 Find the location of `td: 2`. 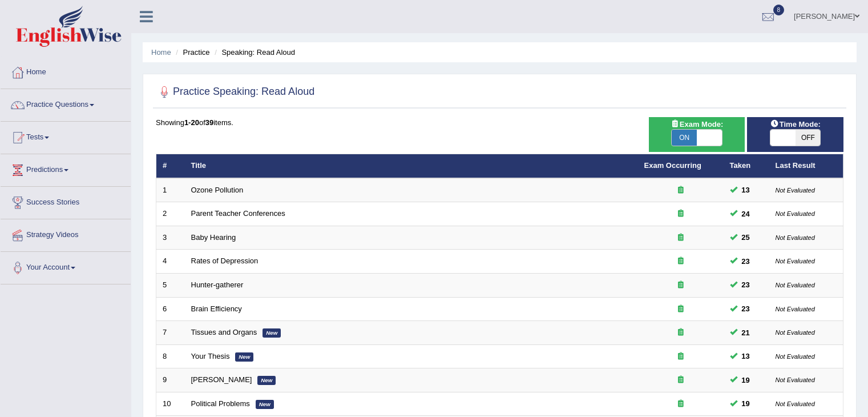

td: 2 is located at coordinates (171, 214).